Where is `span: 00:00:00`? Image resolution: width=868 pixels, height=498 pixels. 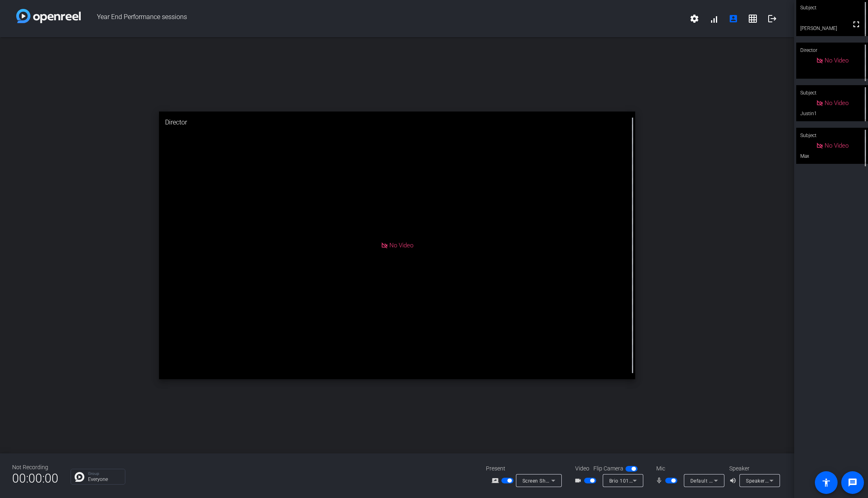 span: 00:00:00 is located at coordinates (36, 478).